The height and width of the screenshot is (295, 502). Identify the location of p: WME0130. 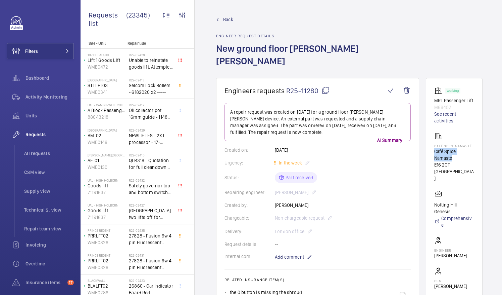
(107, 167).